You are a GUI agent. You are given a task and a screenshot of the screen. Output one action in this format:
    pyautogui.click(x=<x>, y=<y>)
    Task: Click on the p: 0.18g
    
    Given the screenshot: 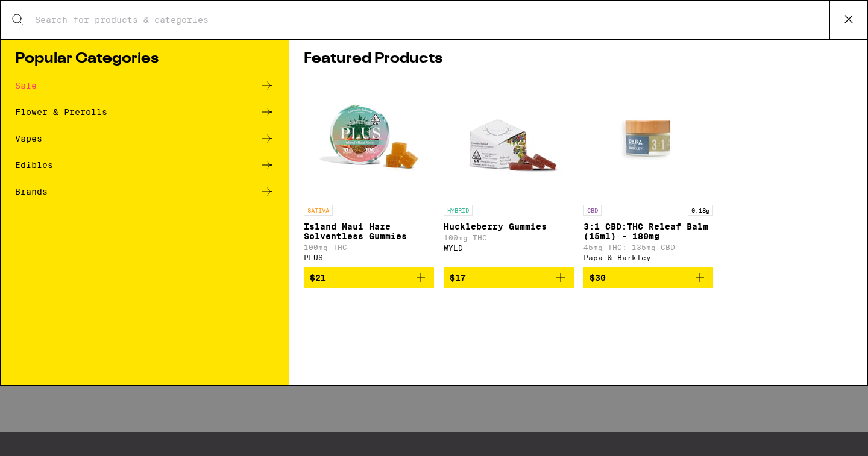 What is the action you would take?
    pyautogui.click(x=701, y=211)
    